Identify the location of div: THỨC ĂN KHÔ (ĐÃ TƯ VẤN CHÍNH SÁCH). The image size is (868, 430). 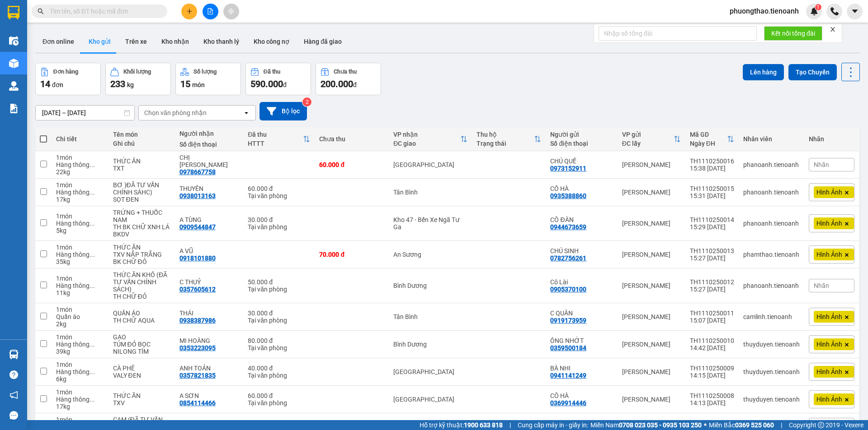
(141, 282).